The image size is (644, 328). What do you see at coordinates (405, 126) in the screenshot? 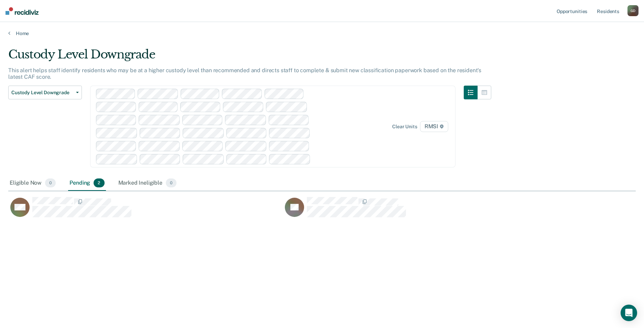
I see `div: Clear units` at bounding box center [405, 126].